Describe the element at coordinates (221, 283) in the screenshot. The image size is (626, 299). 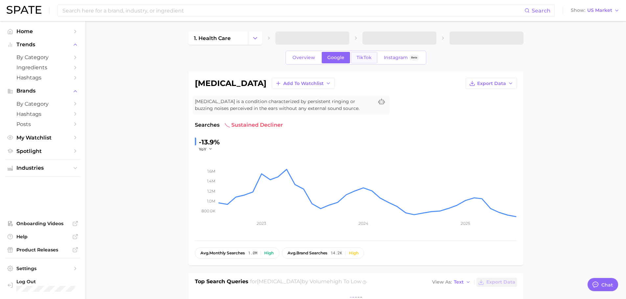
I see `h1: Top Search Queries` at that location.